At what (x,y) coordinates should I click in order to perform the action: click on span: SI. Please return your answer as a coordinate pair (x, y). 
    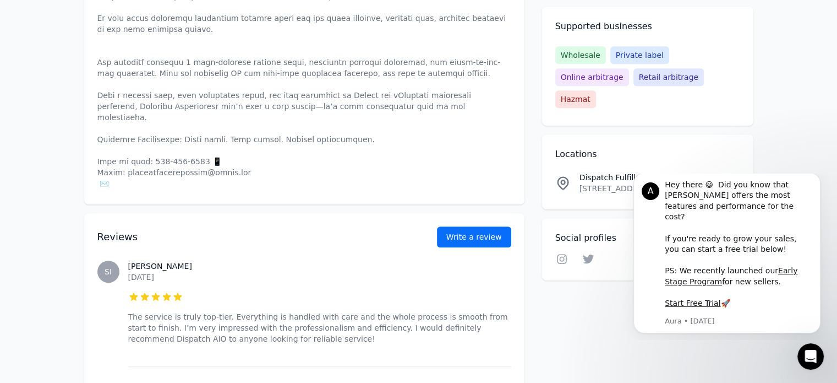
    Looking at the image, I should click on (108, 271).